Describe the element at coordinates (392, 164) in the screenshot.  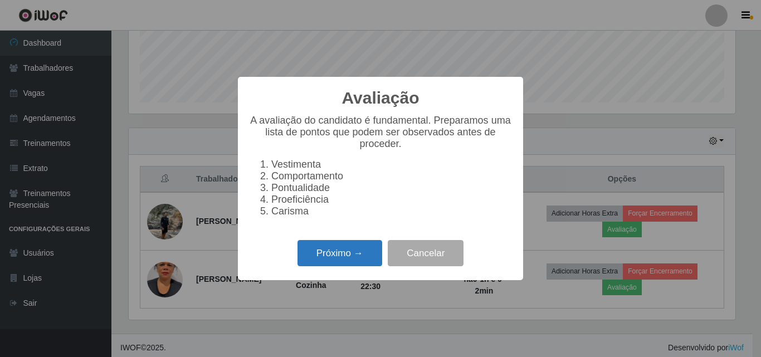
I see `li: Vestimenta` at that location.